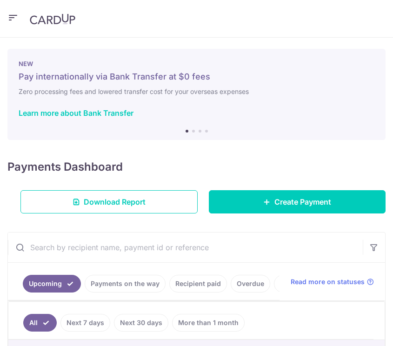  What do you see at coordinates (109, 202) in the screenshot?
I see `a: Download Report` at bounding box center [109, 202].